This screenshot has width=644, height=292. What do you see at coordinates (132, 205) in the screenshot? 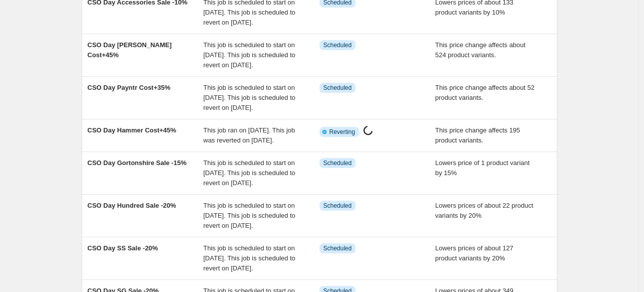
I see `span: CSO Day Hundred Sale -20%` at bounding box center [132, 205].